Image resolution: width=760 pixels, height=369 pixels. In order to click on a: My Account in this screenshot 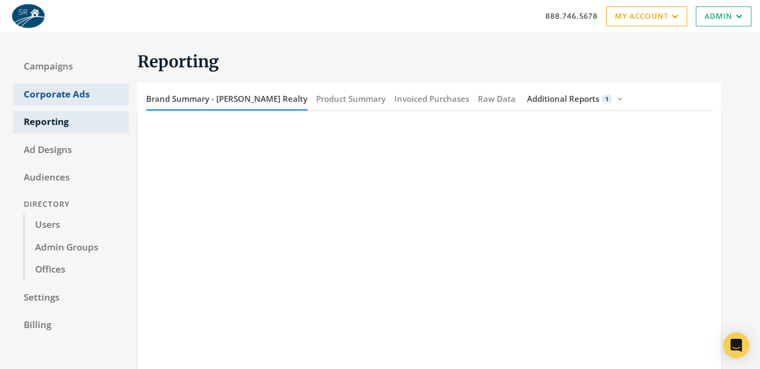, I will do `click(647, 16)`.